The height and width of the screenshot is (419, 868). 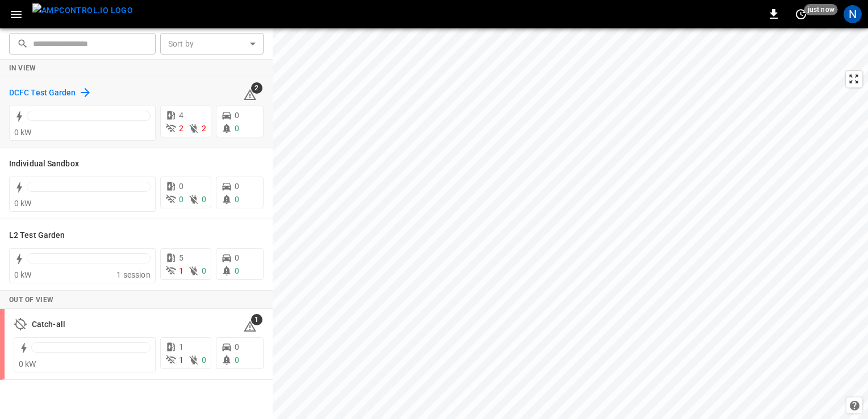 What do you see at coordinates (801, 14) in the screenshot?
I see `button: set refresh interval` at bounding box center [801, 14].